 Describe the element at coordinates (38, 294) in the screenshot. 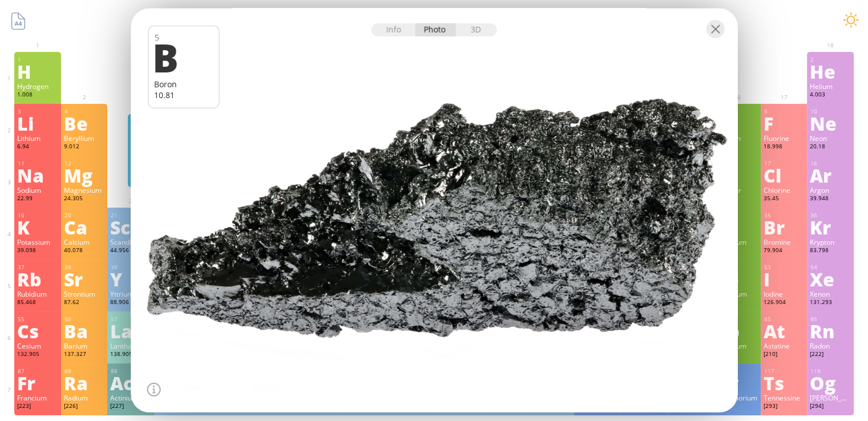

I see `div: Rubidium` at that location.